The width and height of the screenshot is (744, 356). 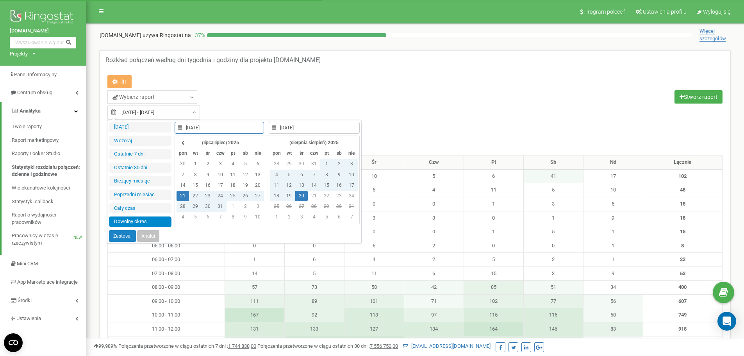 I want to click on td: 15, so click(x=195, y=185).